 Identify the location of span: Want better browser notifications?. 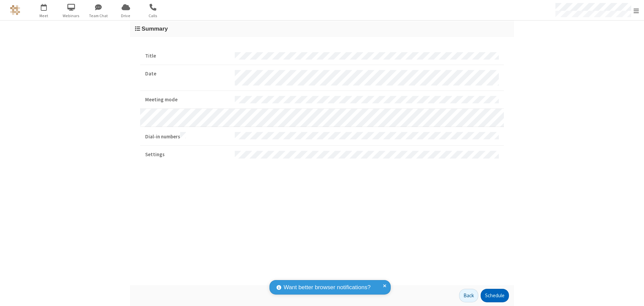
(327, 288).